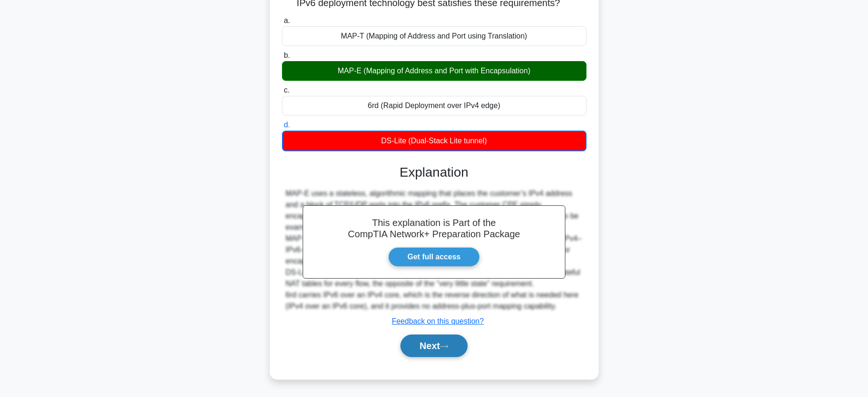 Image resolution: width=868 pixels, height=397 pixels. I want to click on div: DS-Lite (Dual-Stack Lite tunnel), so click(434, 141).